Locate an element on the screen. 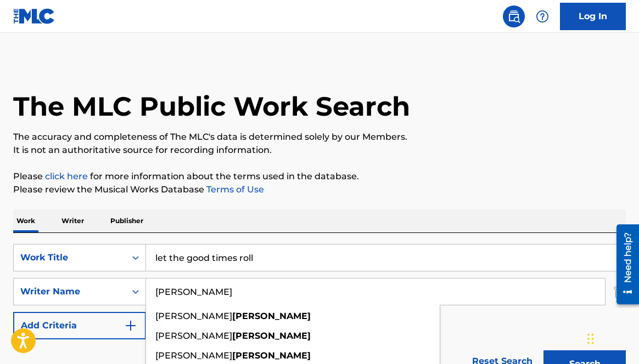  div: Drag is located at coordinates (591, 339).